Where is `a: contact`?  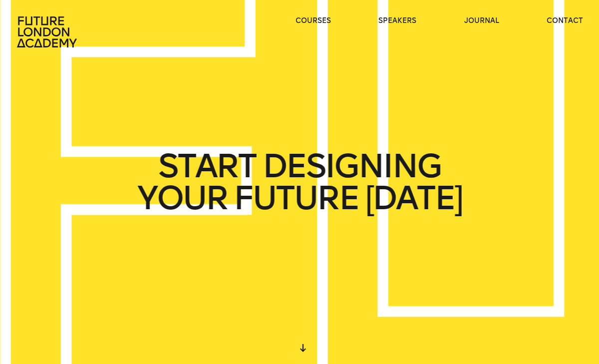
a: contact is located at coordinates (564, 21).